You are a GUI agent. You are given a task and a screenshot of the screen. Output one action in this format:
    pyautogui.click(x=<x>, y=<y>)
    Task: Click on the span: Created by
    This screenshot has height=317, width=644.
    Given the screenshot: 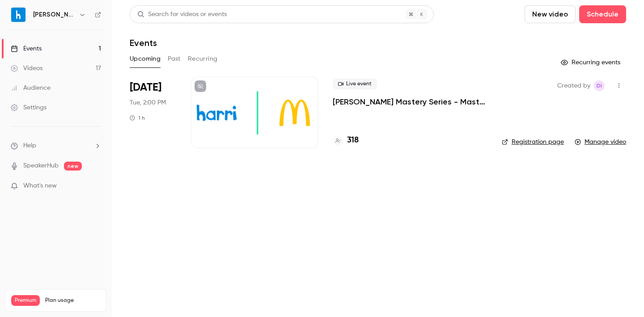 What is the action you would take?
    pyautogui.click(x=573, y=86)
    